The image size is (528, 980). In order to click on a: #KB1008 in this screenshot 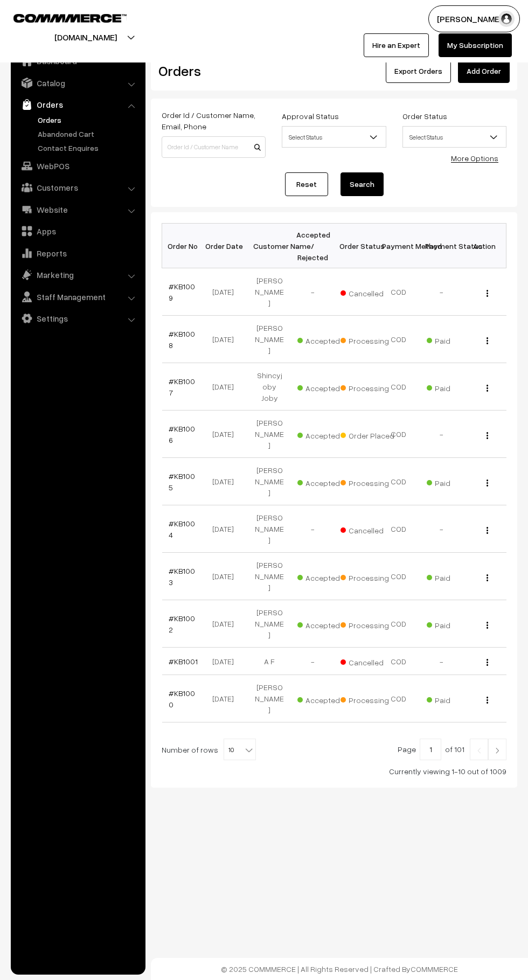, I will do `click(182, 340)`.